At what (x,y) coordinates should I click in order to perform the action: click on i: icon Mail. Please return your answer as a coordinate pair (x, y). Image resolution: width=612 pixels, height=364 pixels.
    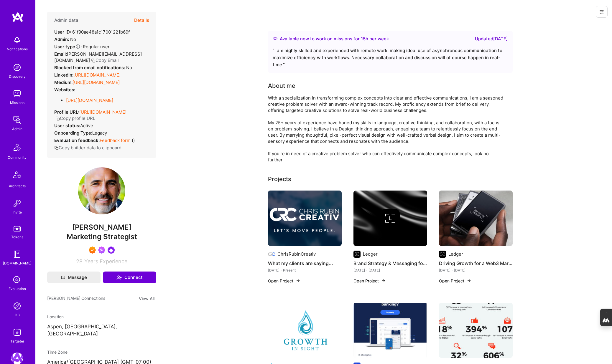
    Looking at the image, I should click on (63, 277).